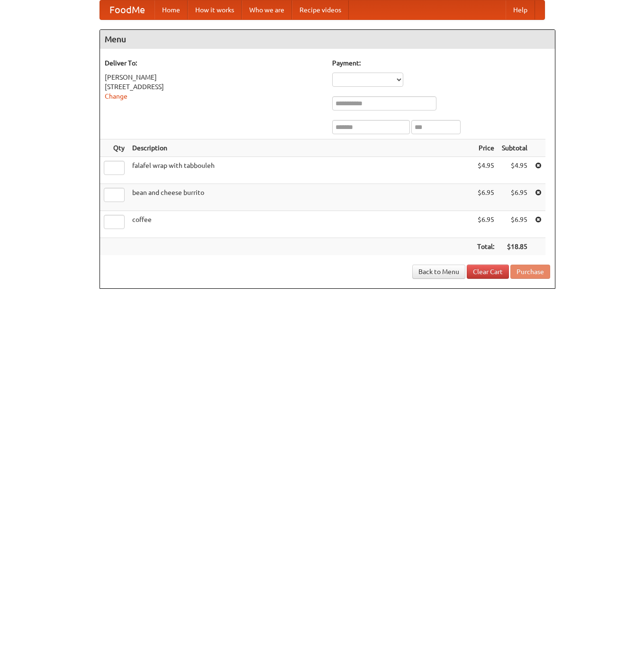 This screenshot has width=644, height=671. What do you see at coordinates (321, 10) in the screenshot?
I see `a: Recipe videos` at bounding box center [321, 10].